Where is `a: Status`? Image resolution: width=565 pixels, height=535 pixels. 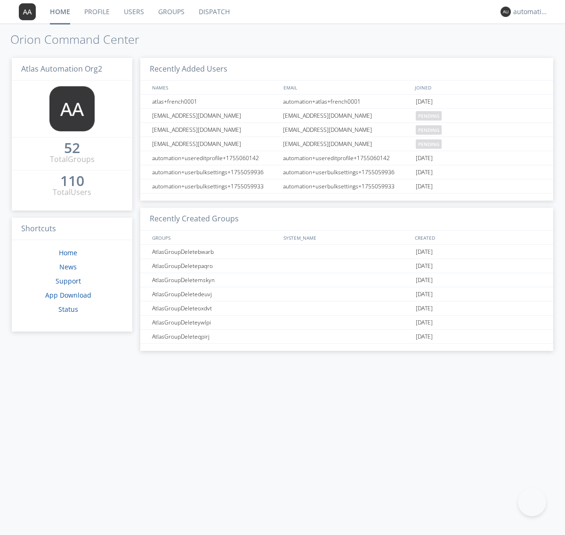 a: Status is located at coordinates (68, 309).